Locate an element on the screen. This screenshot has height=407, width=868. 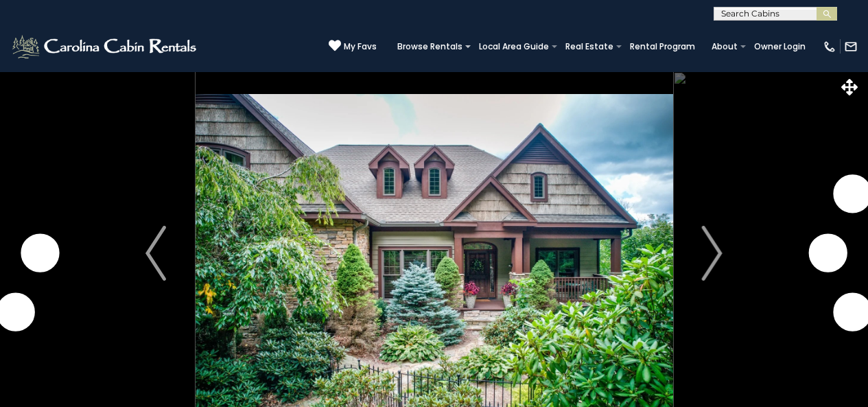
a: About is located at coordinates (725, 47).